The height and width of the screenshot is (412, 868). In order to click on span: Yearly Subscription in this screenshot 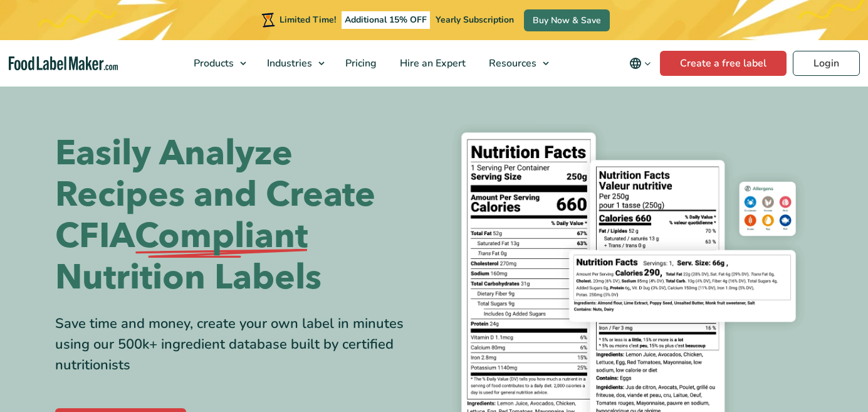, I will do `click(474, 19)`.